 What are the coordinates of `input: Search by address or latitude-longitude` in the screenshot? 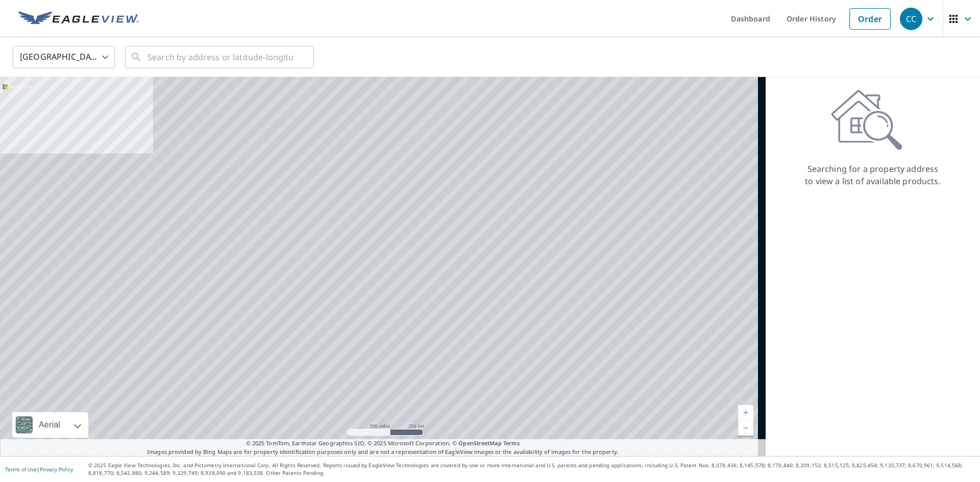 It's located at (220, 57).